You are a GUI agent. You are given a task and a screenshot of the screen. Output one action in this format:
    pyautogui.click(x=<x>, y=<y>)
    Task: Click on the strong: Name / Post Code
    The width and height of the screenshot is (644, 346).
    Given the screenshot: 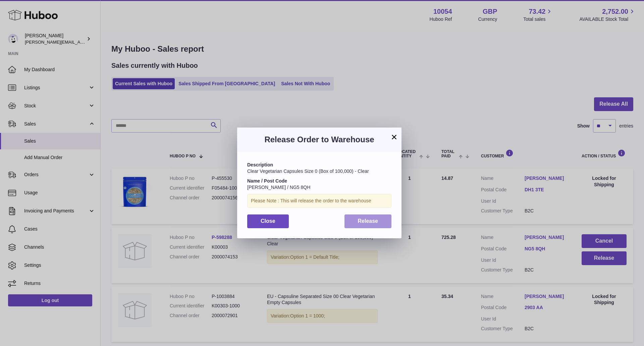 What is the action you would take?
    pyautogui.click(x=267, y=181)
    